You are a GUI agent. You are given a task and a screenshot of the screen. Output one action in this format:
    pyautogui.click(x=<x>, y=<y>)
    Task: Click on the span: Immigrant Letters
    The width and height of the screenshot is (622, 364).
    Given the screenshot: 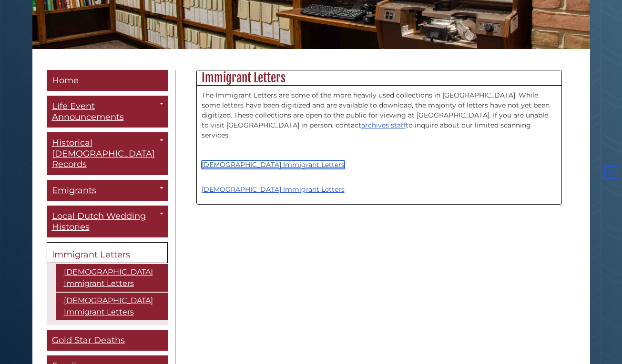 What is the action you would take?
    pyautogui.click(x=91, y=255)
    